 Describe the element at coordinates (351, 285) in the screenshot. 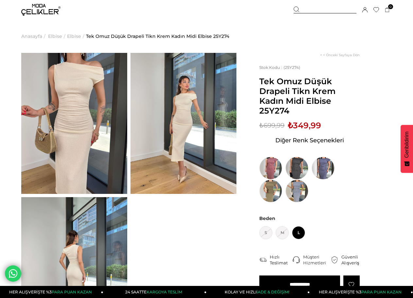

I see `a: Favorilere Ekle` at that location.